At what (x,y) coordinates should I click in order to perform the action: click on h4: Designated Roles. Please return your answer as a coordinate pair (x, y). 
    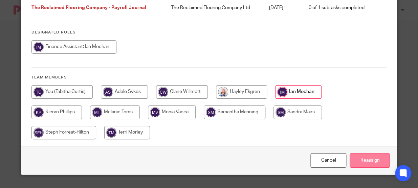
    Looking at the image, I should click on (209, 32).